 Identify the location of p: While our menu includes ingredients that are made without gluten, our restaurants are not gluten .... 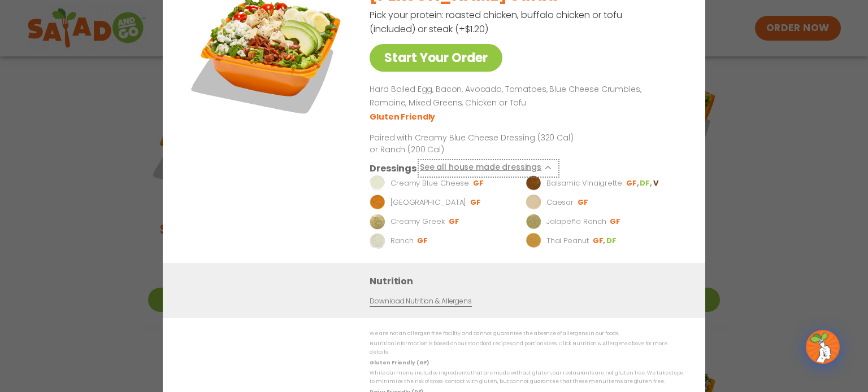
(526, 378).